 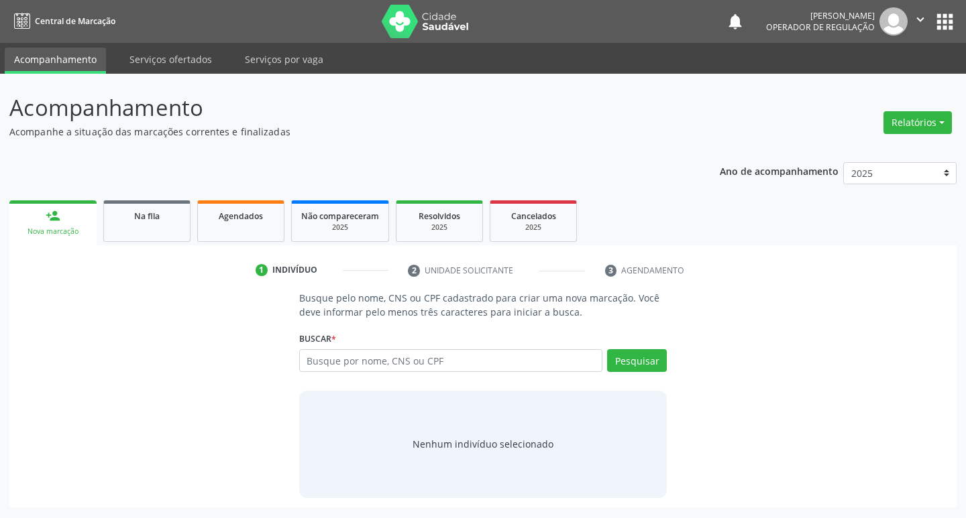 What do you see at coordinates (53, 231) in the screenshot?
I see `div: Nova marcação` at bounding box center [53, 231].